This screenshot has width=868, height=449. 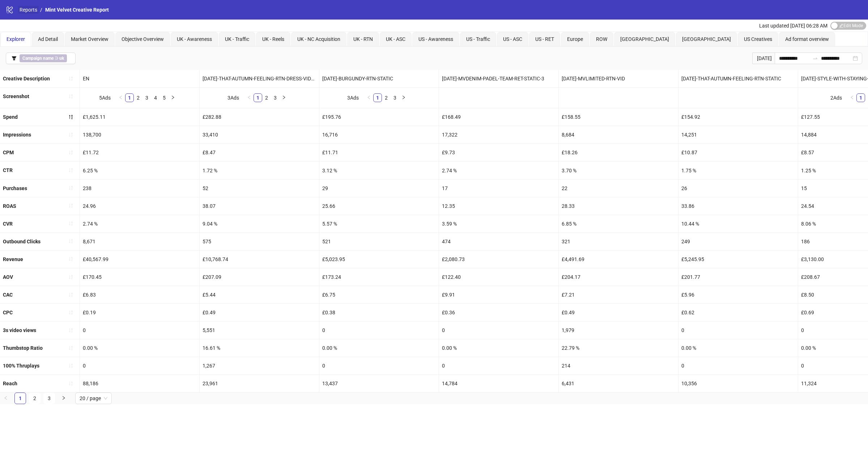 I want to click on div: 12.35, so click(x=499, y=206).